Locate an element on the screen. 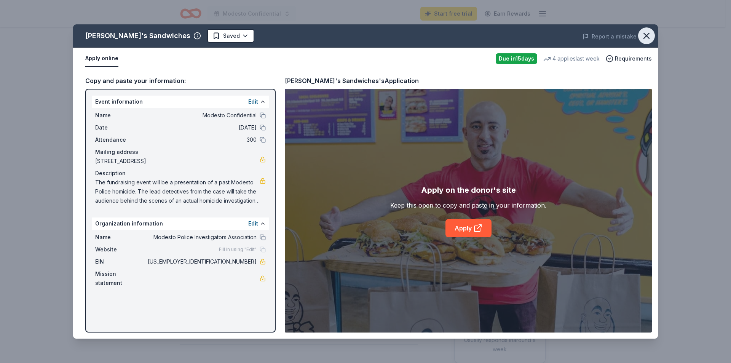 The height and width of the screenshot is (363, 731). span: Fill in using "Edit" is located at coordinates (238, 250).